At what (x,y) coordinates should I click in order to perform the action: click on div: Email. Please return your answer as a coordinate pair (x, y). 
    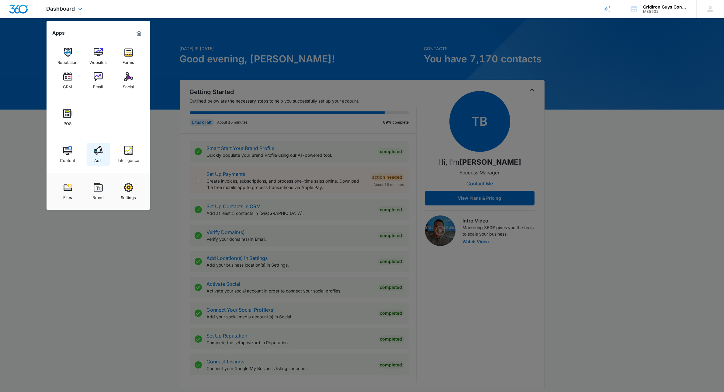
    Looking at the image, I should click on (98, 85).